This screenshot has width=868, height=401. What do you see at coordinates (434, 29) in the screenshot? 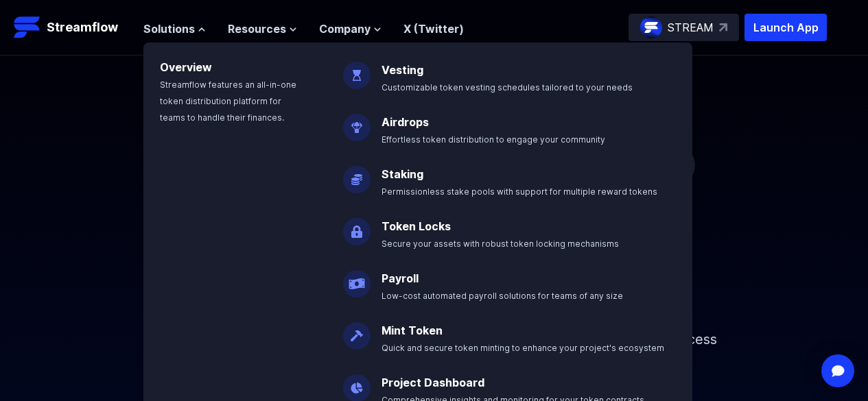
I see `a: X (Twitter)` at bounding box center [434, 29].